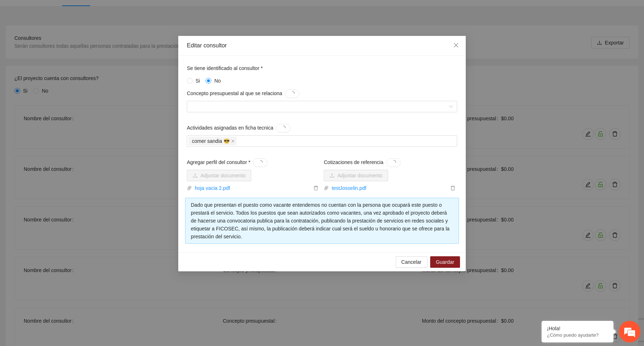 This screenshot has height=346, width=644. Describe the element at coordinates (445, 262) in the screenshot. I see `span: Guardar` at that location.